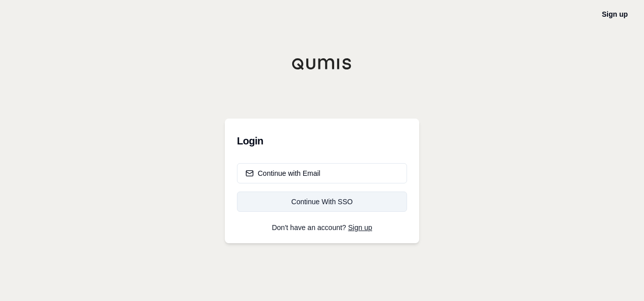 This screenshot has width=644, height=301. Describe the element at coordinates (322, 64) in the screenshot. I see `img: Qumis` at that location.